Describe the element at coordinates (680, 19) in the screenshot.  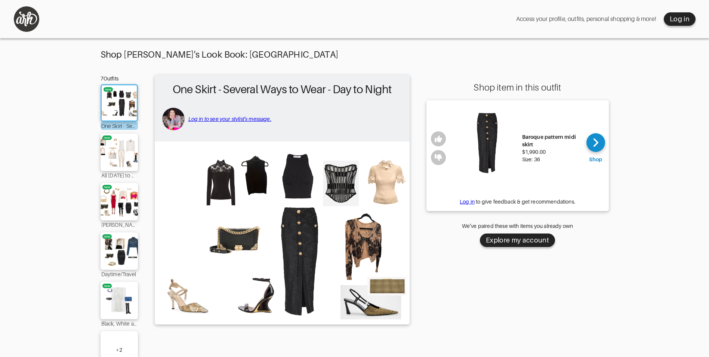
I see `button: Log in` at that location.